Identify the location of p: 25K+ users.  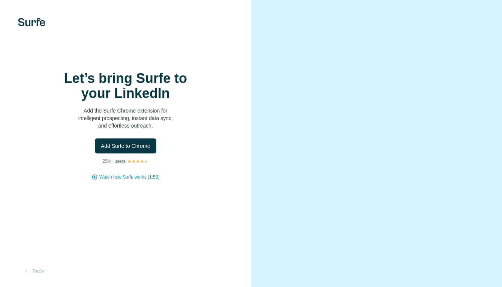
(114, 161).